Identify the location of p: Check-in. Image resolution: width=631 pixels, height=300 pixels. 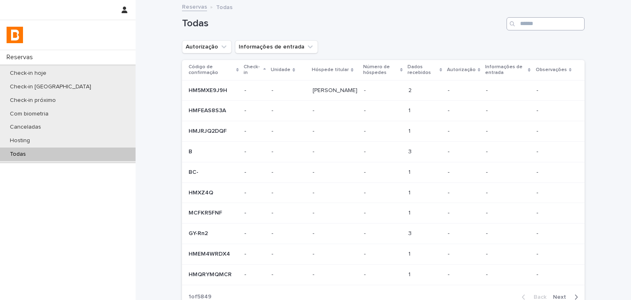
(252, 70).